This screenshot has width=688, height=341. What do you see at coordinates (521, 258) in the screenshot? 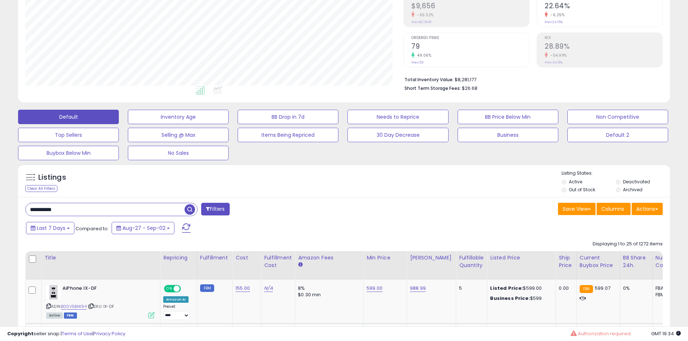
I see `div: Listed Price` at bounding box center [521, 258].